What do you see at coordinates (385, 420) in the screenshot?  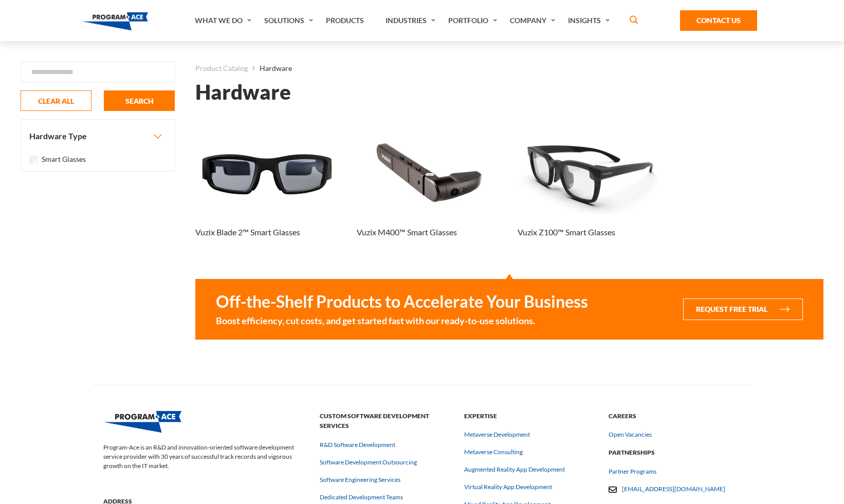 I see `strong: Custom Software Development Services` at bounding box center [385, 420].